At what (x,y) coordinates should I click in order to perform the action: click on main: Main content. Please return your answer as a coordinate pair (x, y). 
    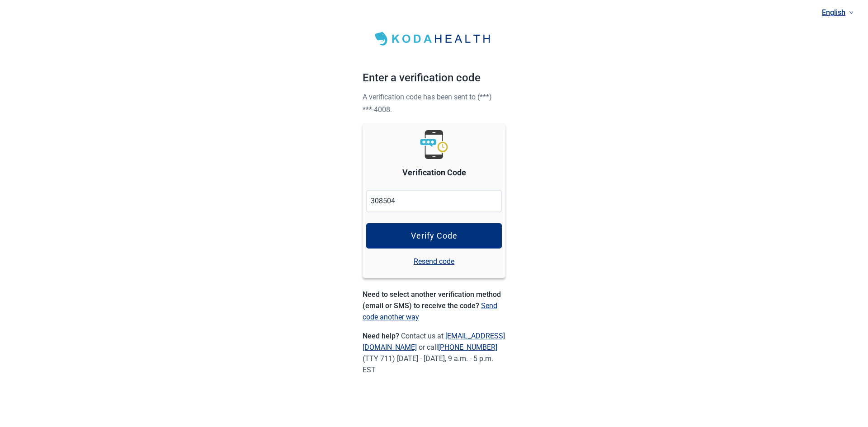
    Looking at the image, I should click on (434, 202).